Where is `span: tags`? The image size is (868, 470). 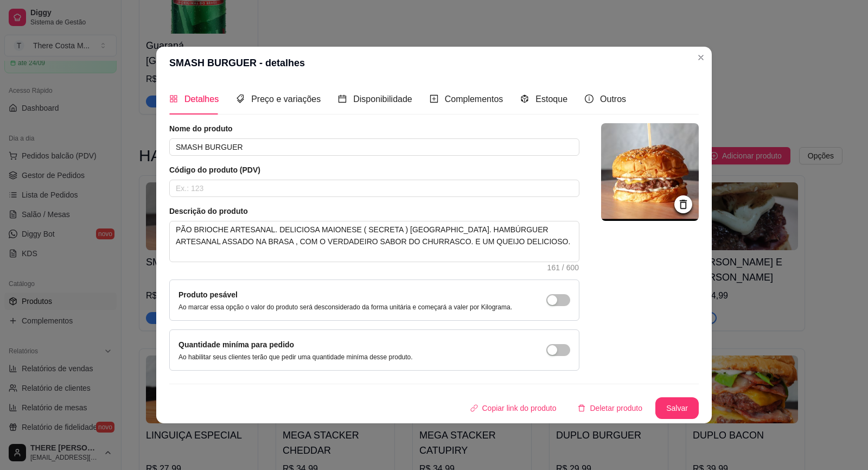 span: tags is located at coordinates (240, 99).